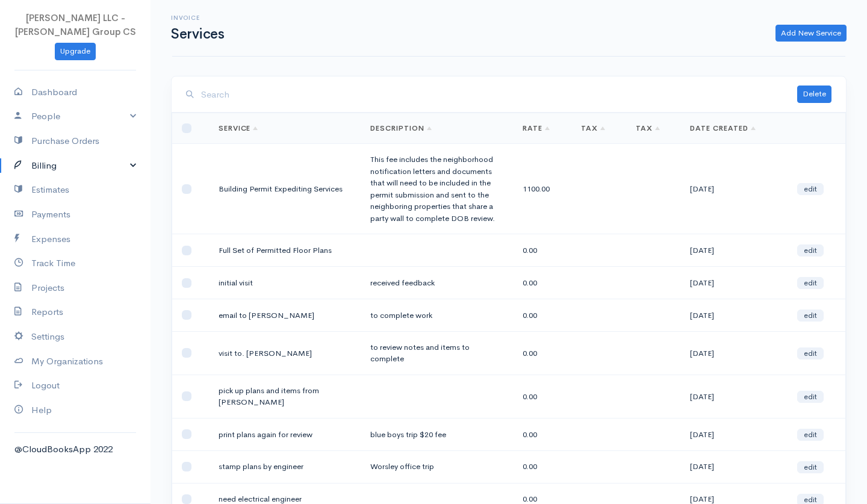  What do you see at coordinates (436, 434) in the screenshot?
I see `td: blue boys trip $20 fee` at bounding box center [436, 434].